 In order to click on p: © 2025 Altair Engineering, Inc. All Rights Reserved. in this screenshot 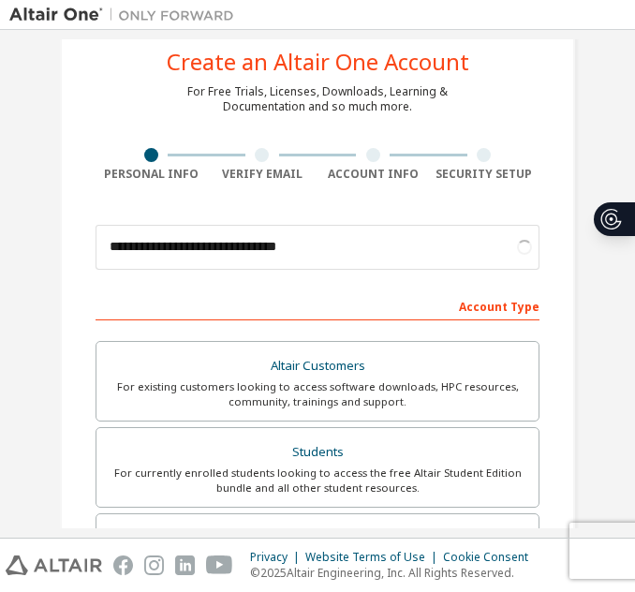, I will do `click(394, 572)`.